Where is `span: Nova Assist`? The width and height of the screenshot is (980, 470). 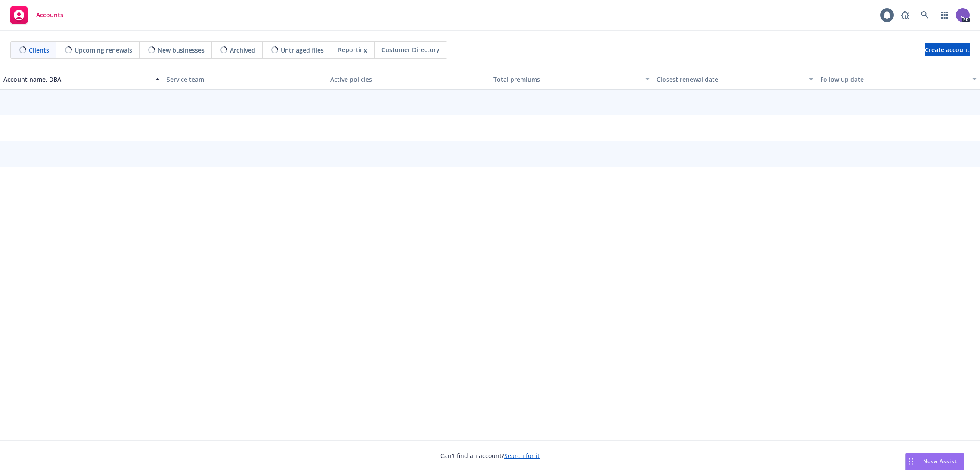 span: Nova Assist is located at coordinates (941, 462).